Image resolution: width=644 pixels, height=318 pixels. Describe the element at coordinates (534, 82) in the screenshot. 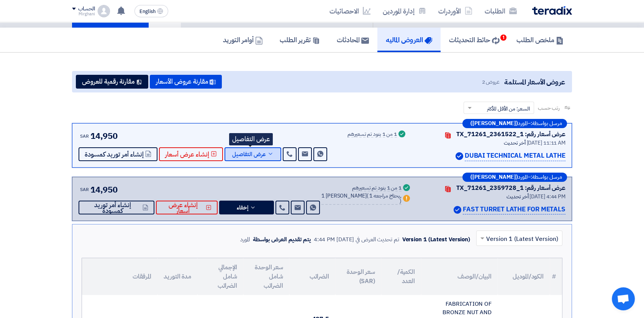

I see `span: عروض الأسعار المستلمة` at that location.